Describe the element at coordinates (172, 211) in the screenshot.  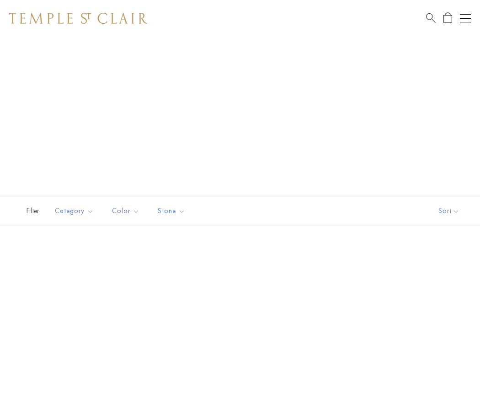
I see `span: Stone` at that location.